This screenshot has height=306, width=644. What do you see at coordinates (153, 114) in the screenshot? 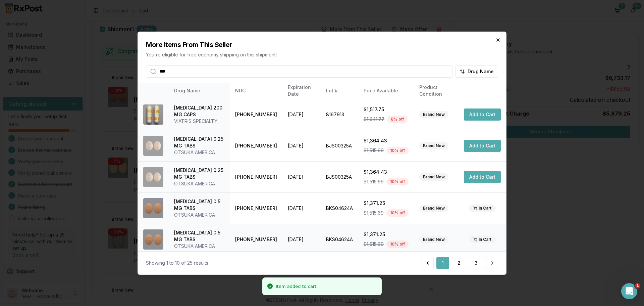
I see `img: CeleBREX 200 MG CAPS` at bounding box center [153, 114].